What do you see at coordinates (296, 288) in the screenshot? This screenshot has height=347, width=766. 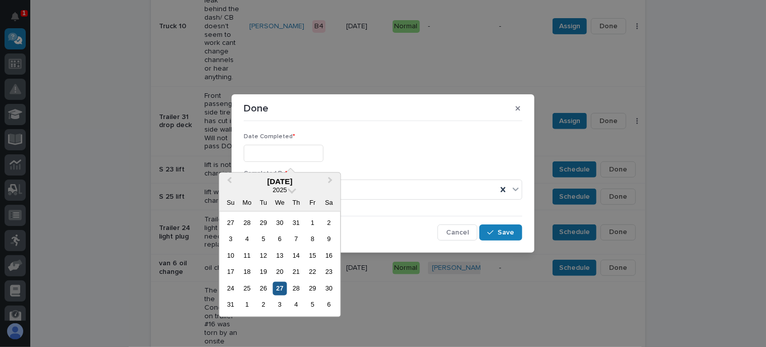 I see `div: Choose Thursday, August 28th, 2025` at bounding box center [296, 288].